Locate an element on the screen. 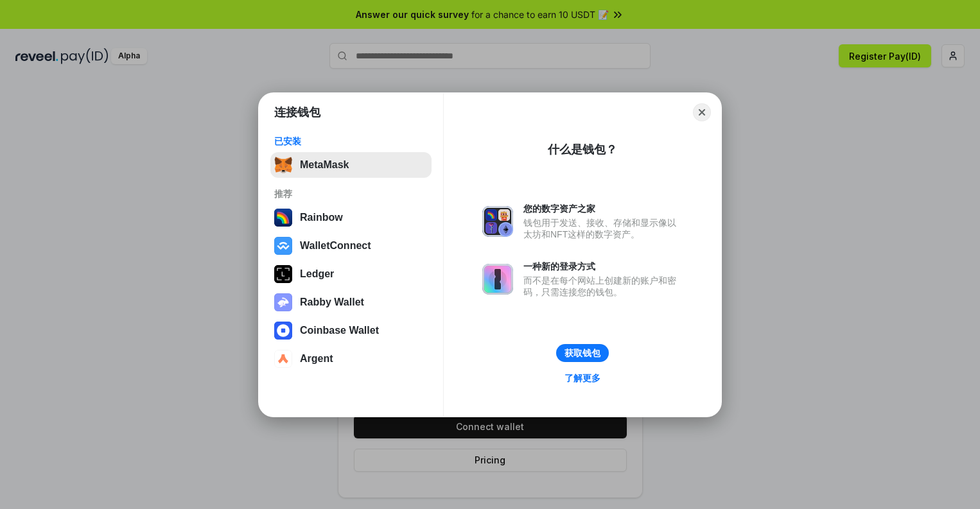  div: Rabby Wallet is located at coordinates (332, 302).